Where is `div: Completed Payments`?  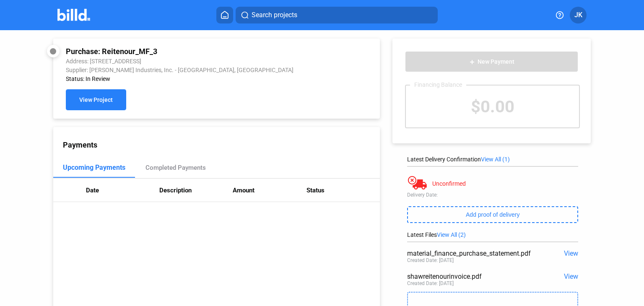
div: Completed Payments is located at coordinates (176, 168).